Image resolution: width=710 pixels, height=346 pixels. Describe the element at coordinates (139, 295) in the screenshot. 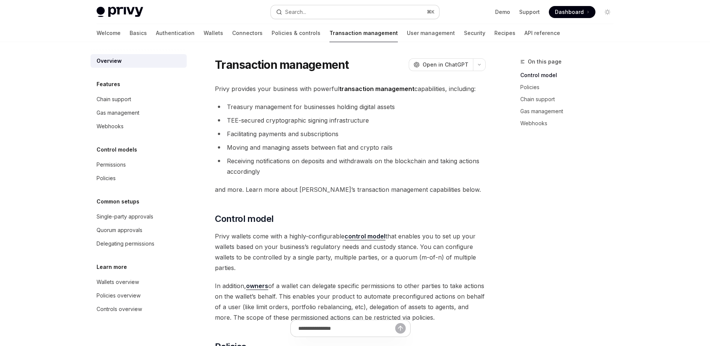

I see `a: Policies overview` at that location.